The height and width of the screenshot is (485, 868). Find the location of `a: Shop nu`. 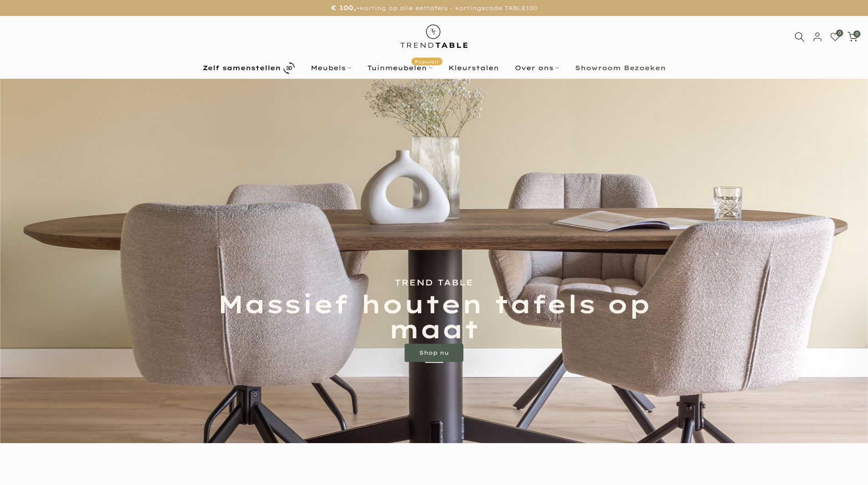

a: Shop nu is located at coordinates (434, 353).